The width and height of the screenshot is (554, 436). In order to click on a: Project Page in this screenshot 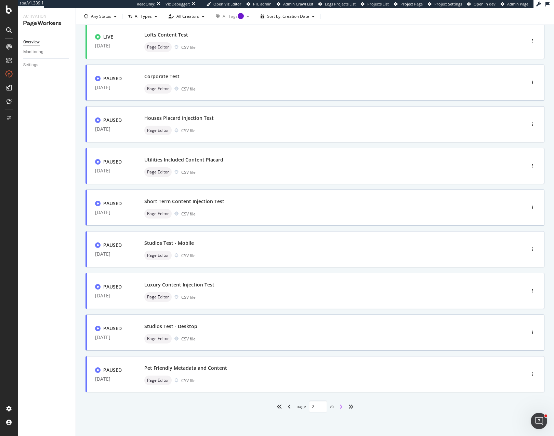, I will do `click(408, 4)`.